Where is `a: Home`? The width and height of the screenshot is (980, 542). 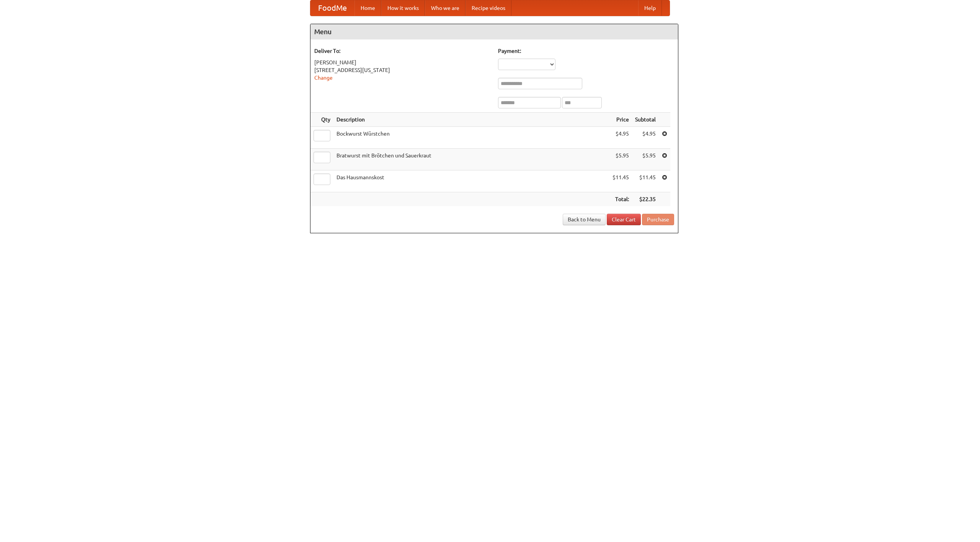
a: Home is located at coordinates (368, 8).